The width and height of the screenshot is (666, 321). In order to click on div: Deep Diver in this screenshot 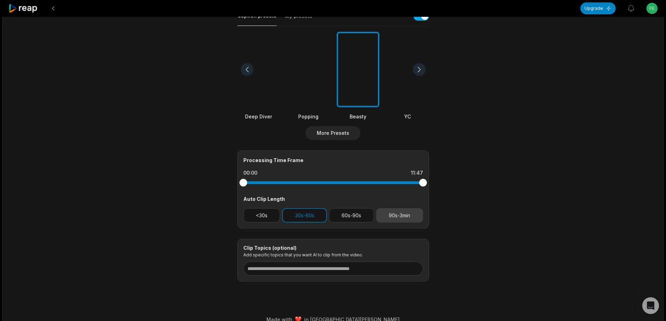, I will do `click(259, 116)`.